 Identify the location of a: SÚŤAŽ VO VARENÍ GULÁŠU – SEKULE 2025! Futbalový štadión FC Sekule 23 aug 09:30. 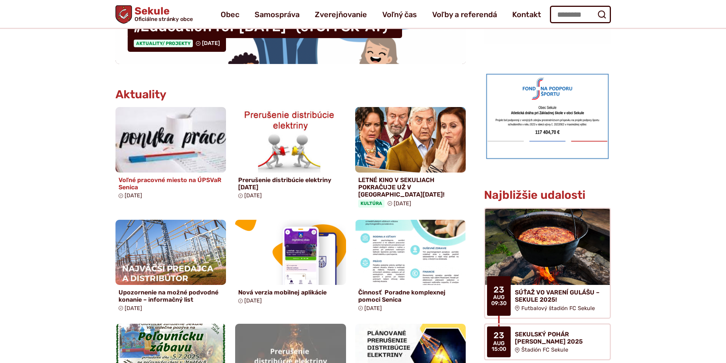
(547, 263).